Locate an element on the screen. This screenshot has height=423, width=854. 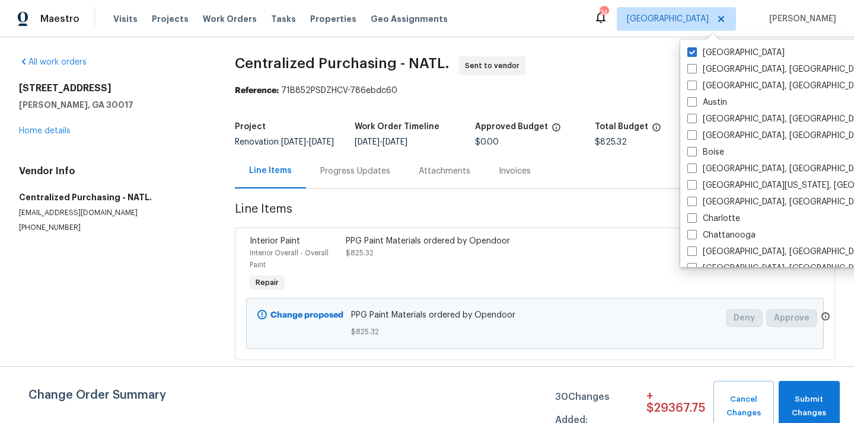
span: Interior Paint is located at coordinates (275, 241).